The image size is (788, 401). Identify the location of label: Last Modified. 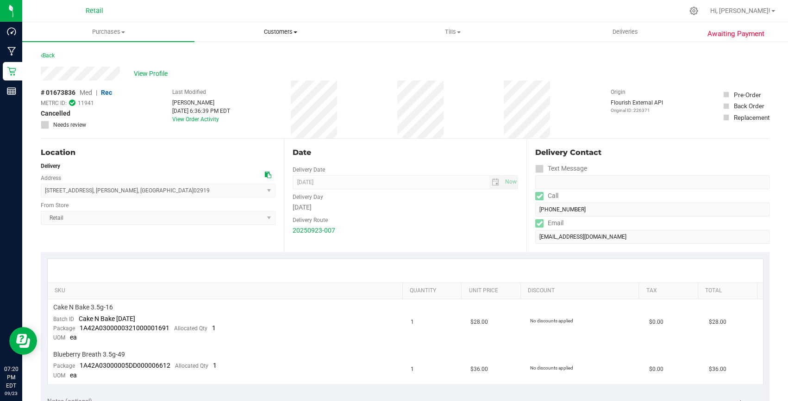
(189, 92).